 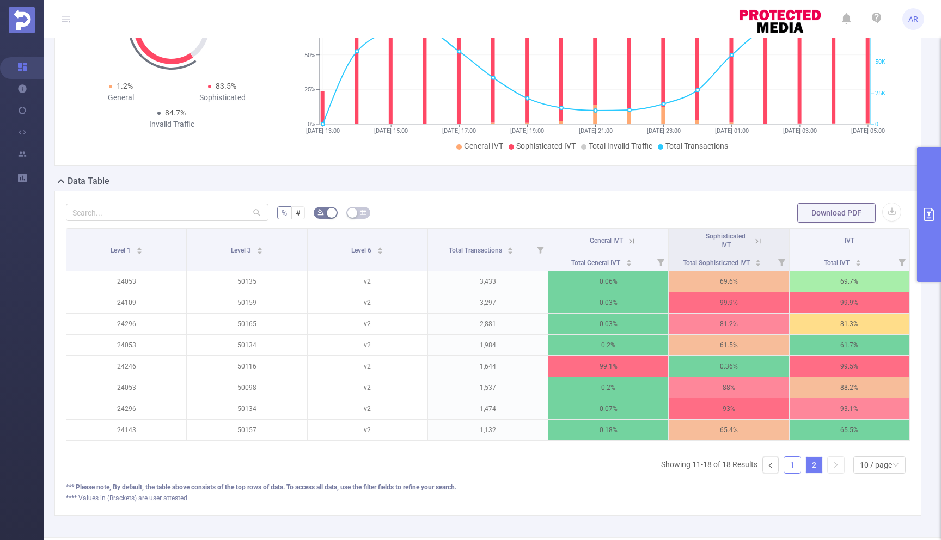 What do you see at coordinates (608, 345) in the screenshot?
I see `p: 0.2%` at bounding box center [608, 345].